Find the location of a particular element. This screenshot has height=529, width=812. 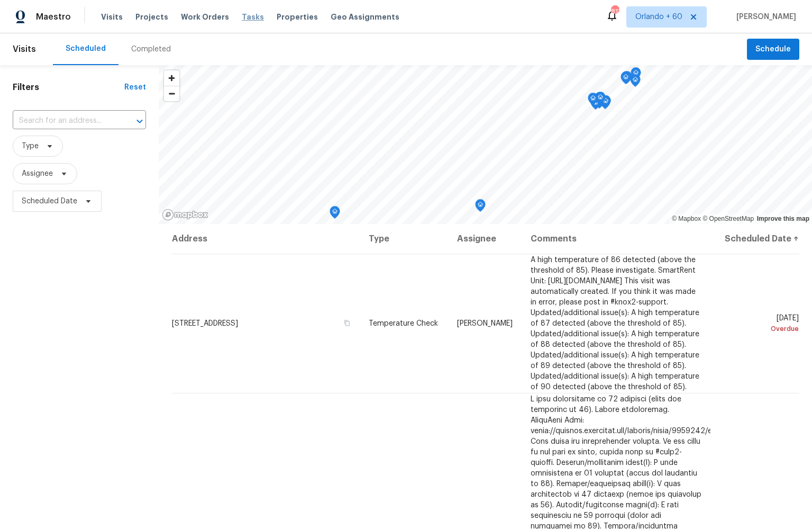

div: Completed is located at coordinates (151, 49).